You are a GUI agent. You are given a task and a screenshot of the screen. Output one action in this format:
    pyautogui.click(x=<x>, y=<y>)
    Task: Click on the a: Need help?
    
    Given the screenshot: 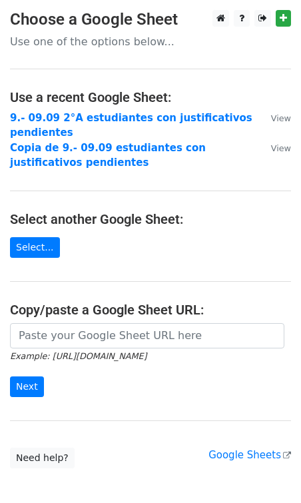 What is the action you would take?
    pyautogui.click(x=42, y=457)
    